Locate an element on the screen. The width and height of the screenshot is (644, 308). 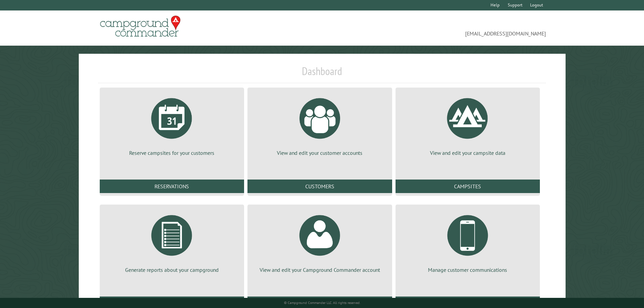
a: Reserve campsites for your customers is located at coordinates (172, 125).